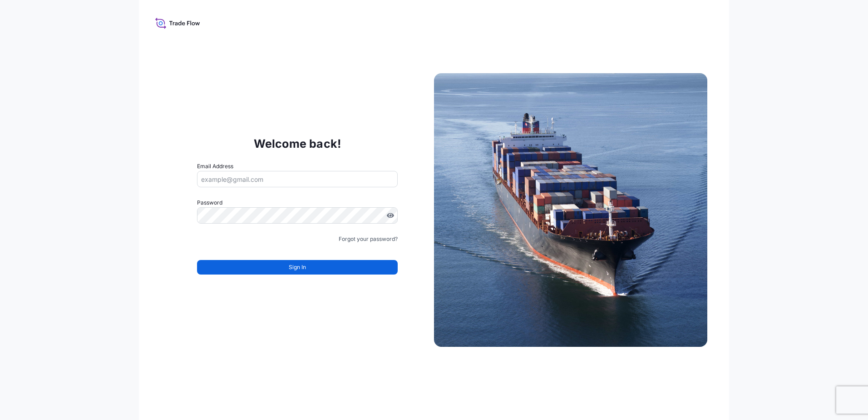  Describe the element at coordinates (297, 179) in the screenshot. I see `input: example@gmail.com` at that location.